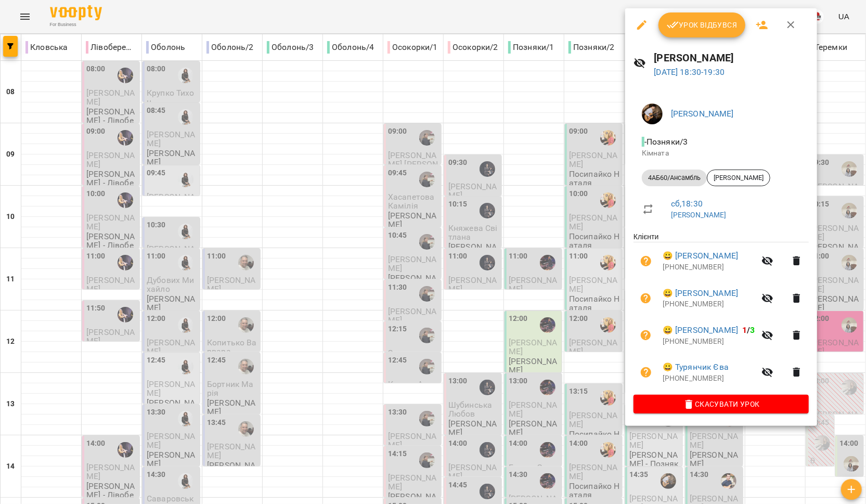 Image resolution: width=866 pixels, height=504 pixels. Describe the element at coordinates (753, 330) in the screenshot. I see `span: 3` at that location.